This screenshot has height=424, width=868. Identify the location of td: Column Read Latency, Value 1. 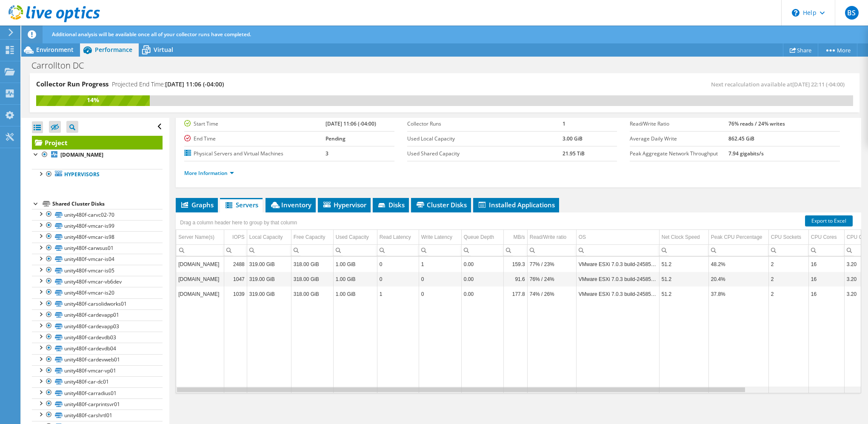
(398, 294).